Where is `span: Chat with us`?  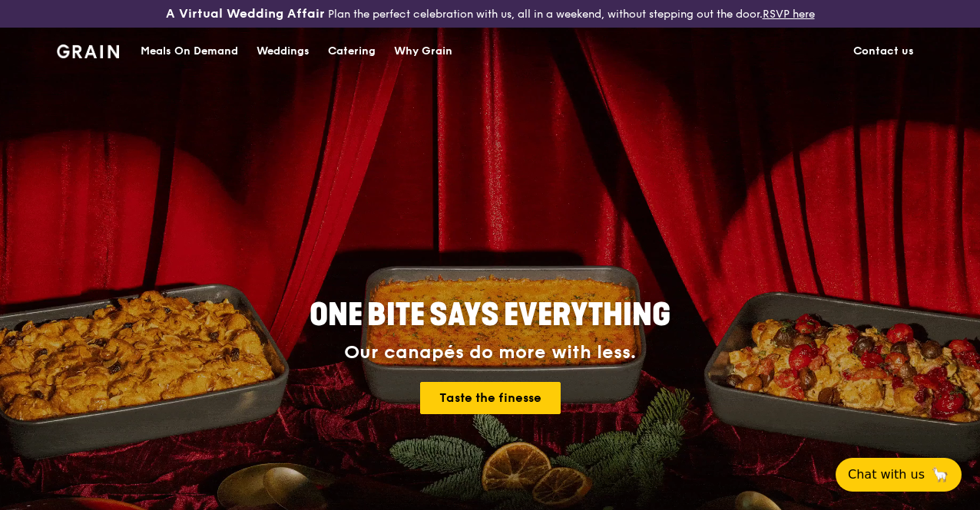
span: Chat with us is located at coordinates (886, 475).